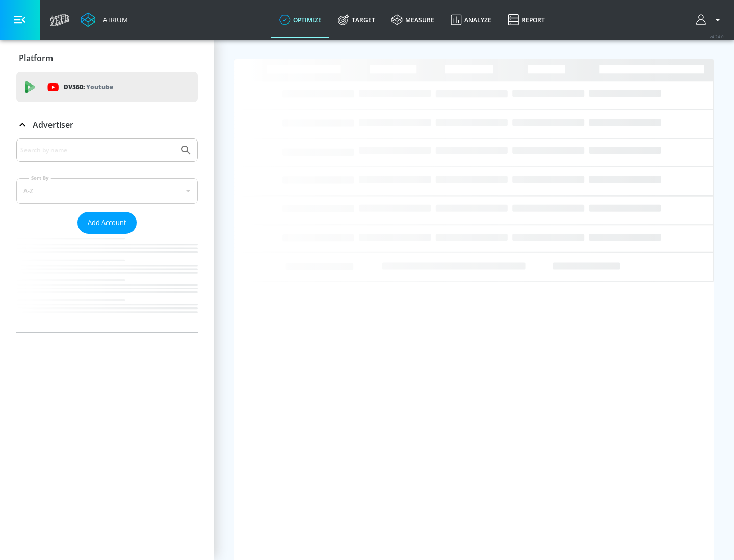  Describe the element at coordinates (107, 223) in the screenshot. I see `span: Add Account` at that location.